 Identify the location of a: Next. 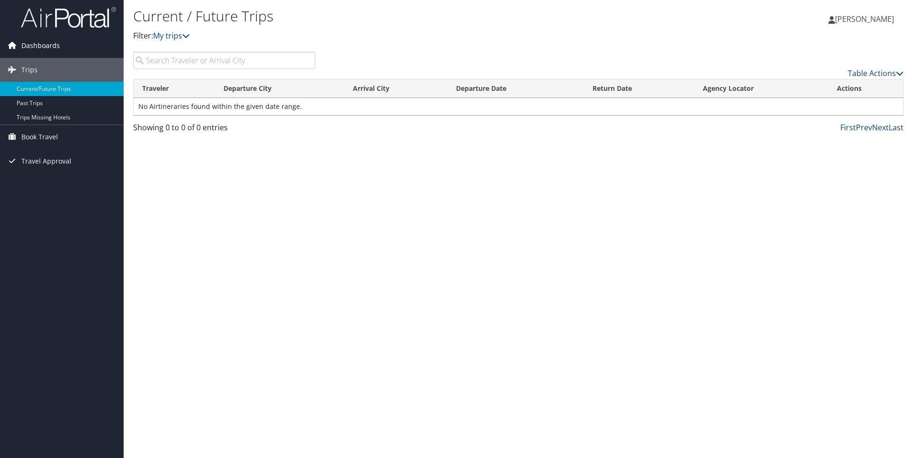
(880, 127).